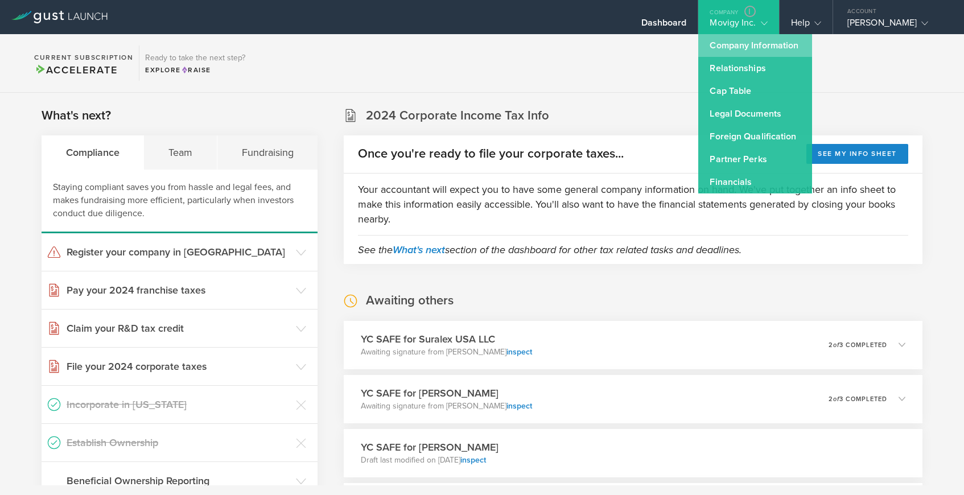 Image resolution: width=964 pixels, height=495 pixels. What do you see at coordinates (179, 201) in the screenshot?
I see `div: Staying compliant saves you from hassle and legal fees, and makes fundraising more efficient, par...` at bounding box center [179, 201].